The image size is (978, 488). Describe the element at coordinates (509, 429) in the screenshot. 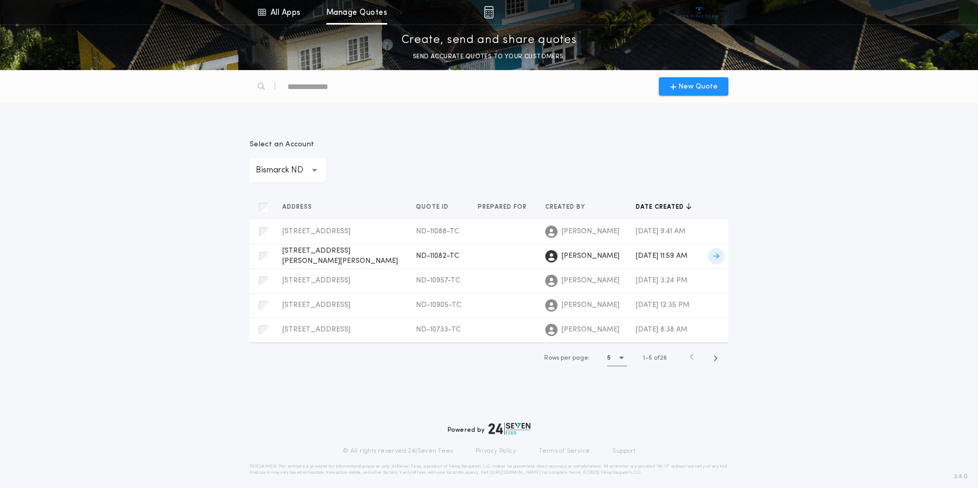

I see `img: logo` at that location.